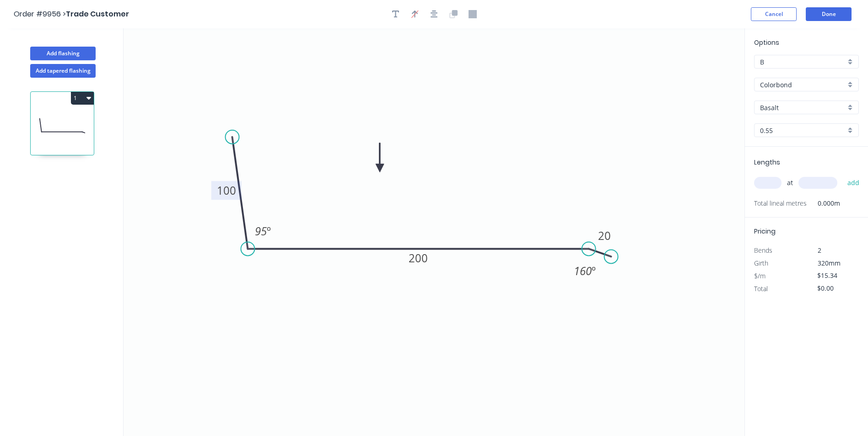 The height and width of the screenshot is (436, 868). Describe the element at coordinates (767, 163) in the screenshot. I see `span: Lengths` at that location.